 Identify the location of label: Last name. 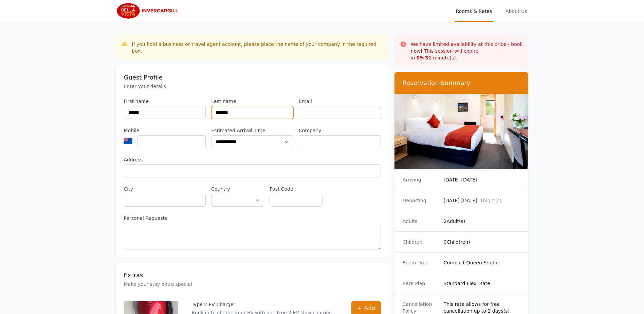
(252, 101).